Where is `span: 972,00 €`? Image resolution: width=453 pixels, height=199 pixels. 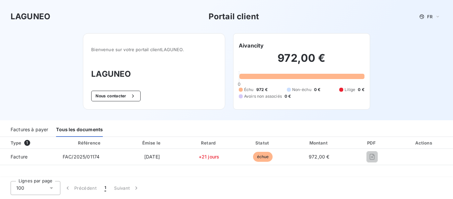
span: 972,00 € is located at coordinates (319, 156).